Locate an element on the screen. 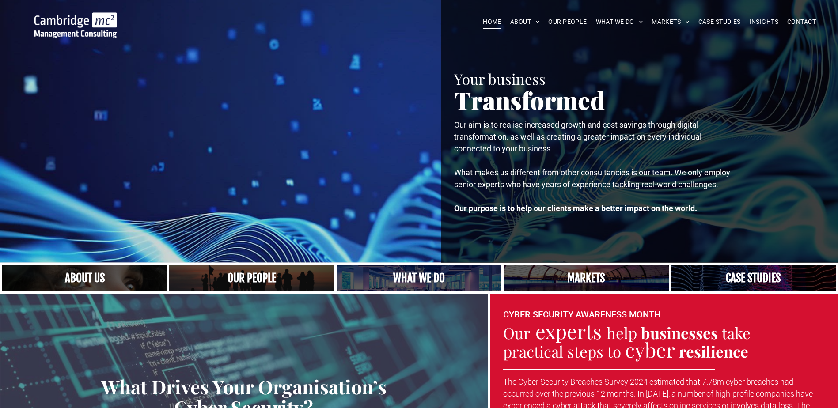 The height and width of the screenshot is (408, 838). span: Our aim is to realise increased growth and cost savings through digital transformation, as well a... is located at coordinates (578, 136).